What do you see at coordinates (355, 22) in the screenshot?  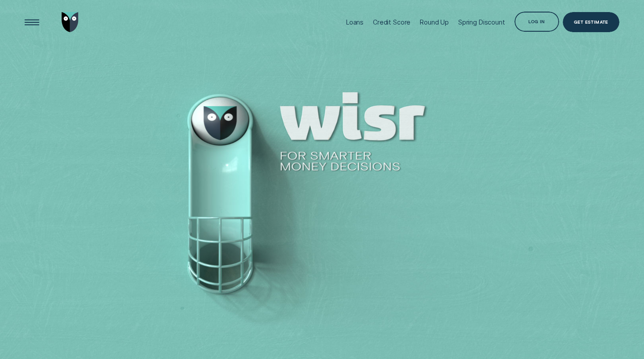 I see `div: Loans` at bounding box center [355, 22].